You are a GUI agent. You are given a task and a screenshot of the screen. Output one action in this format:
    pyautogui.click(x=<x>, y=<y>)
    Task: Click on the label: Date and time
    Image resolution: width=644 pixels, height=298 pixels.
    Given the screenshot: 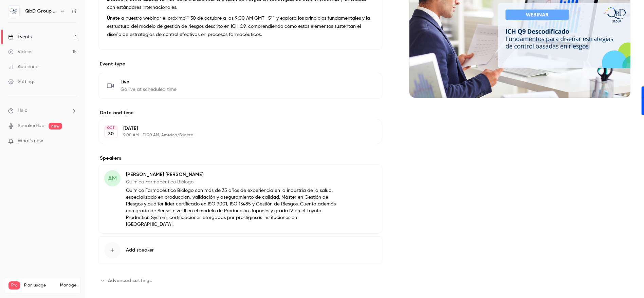 What is the action you would take?
    pyautogui.click(x=241, y=113)
    